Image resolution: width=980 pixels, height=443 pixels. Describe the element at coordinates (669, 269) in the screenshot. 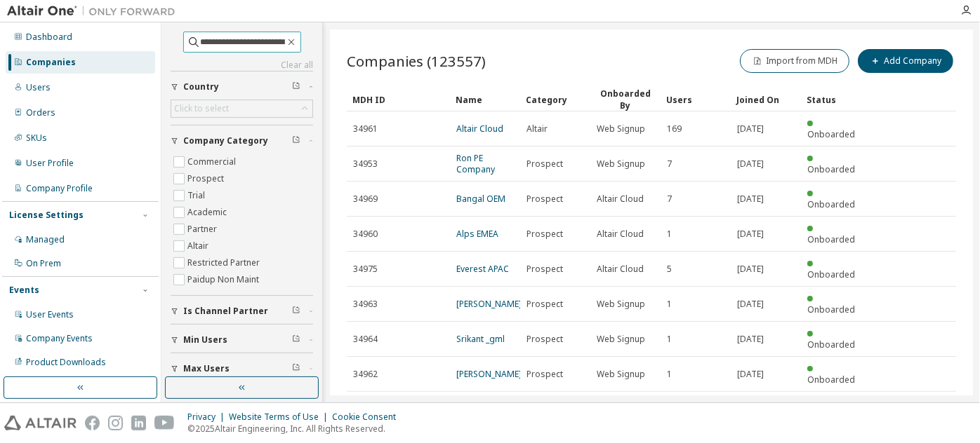

I see `span: 5` at that location.